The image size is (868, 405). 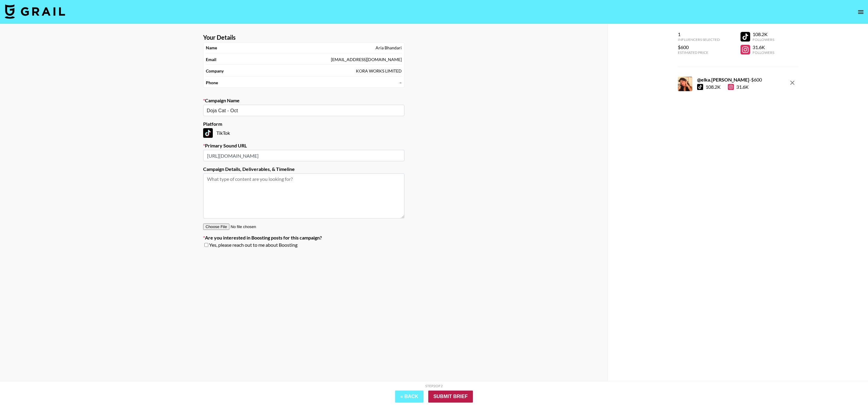 I want to click on button: open drawer, so click(x=861, y=12).